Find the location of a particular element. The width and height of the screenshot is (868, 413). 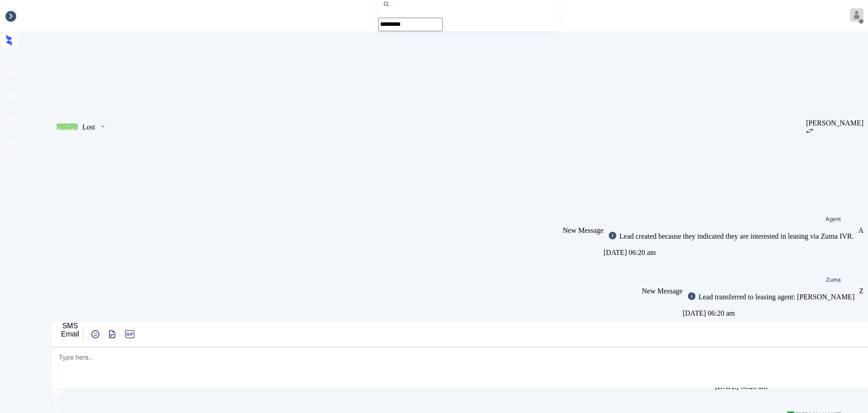

div: Email is located at coordinates (70, 334).